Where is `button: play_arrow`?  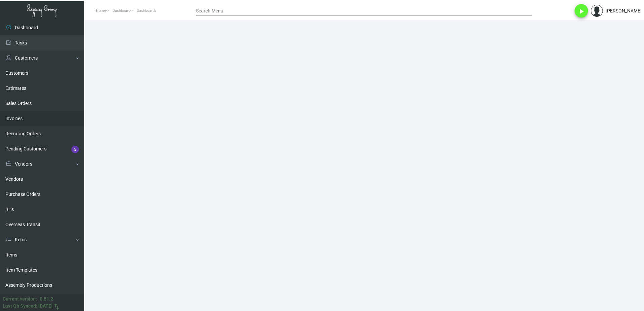
button: play_arrow is located at coordinates (581, 11).